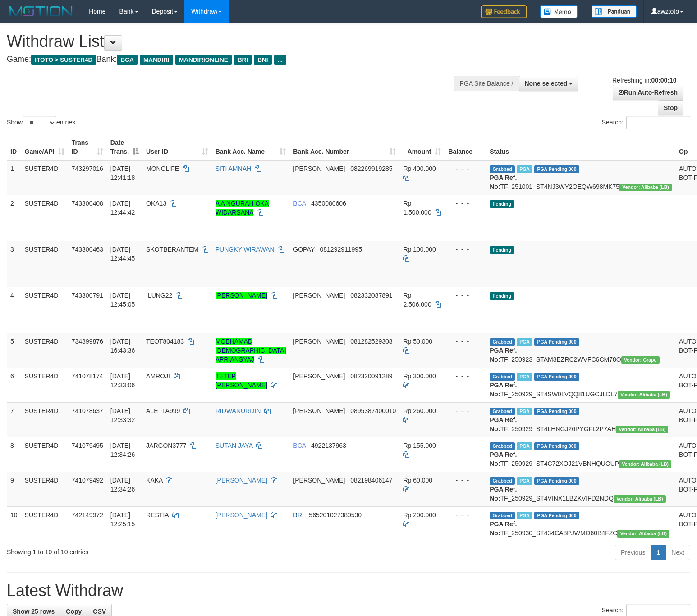 The width and height of the screenshot is (697, 616). I want to click on span: MANDIRI, so click(157, 60).